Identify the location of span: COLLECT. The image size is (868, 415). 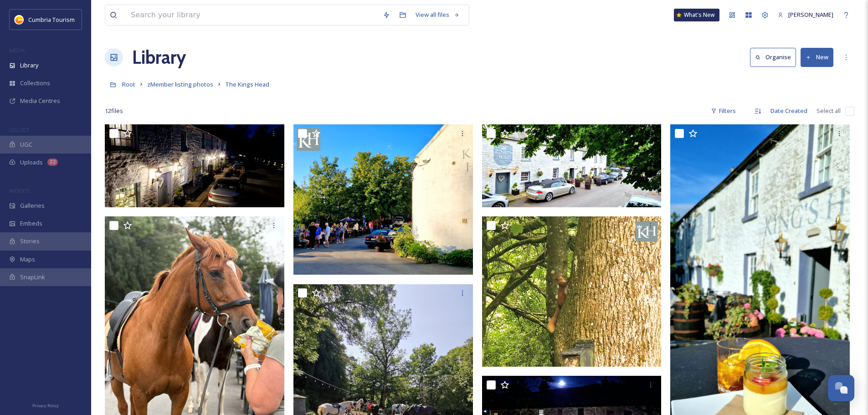
(19, 129).